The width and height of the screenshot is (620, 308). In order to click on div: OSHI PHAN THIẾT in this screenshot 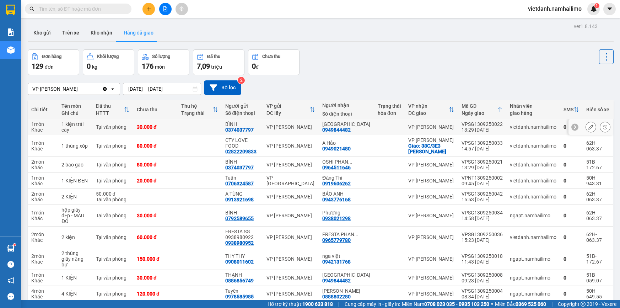, I will do `click(346, 162)`.